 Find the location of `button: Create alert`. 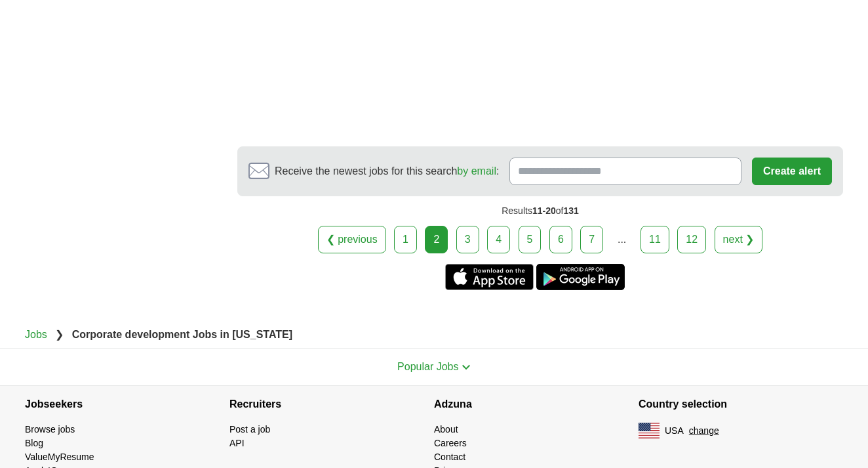

button: Create alert is located at coordinates (792, 171).